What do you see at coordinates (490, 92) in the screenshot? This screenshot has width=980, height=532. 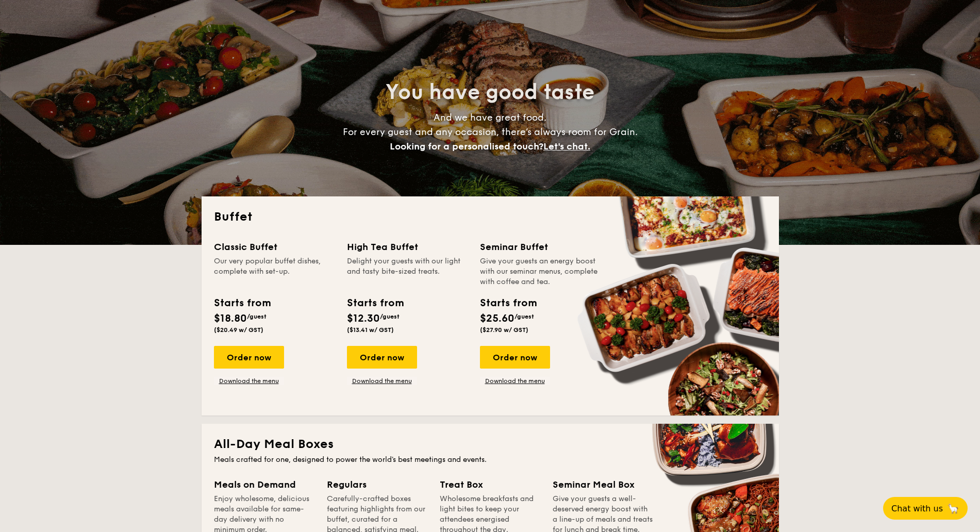 I see `span: You have good taste` at bounding box center [490, 92].